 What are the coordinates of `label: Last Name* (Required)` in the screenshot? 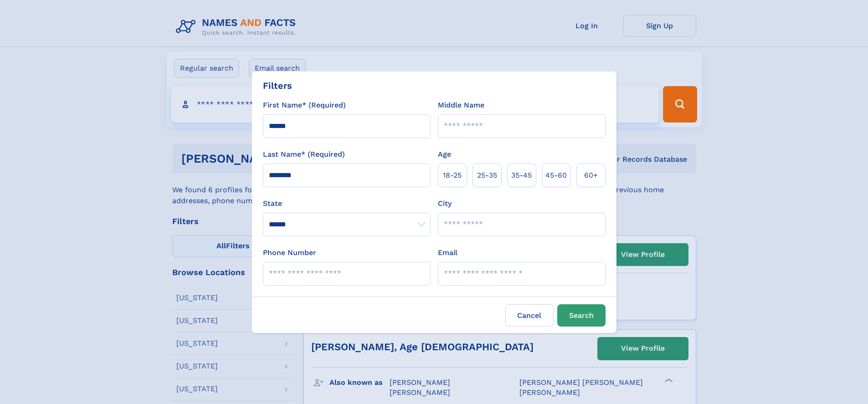 It's located at (304, 154).